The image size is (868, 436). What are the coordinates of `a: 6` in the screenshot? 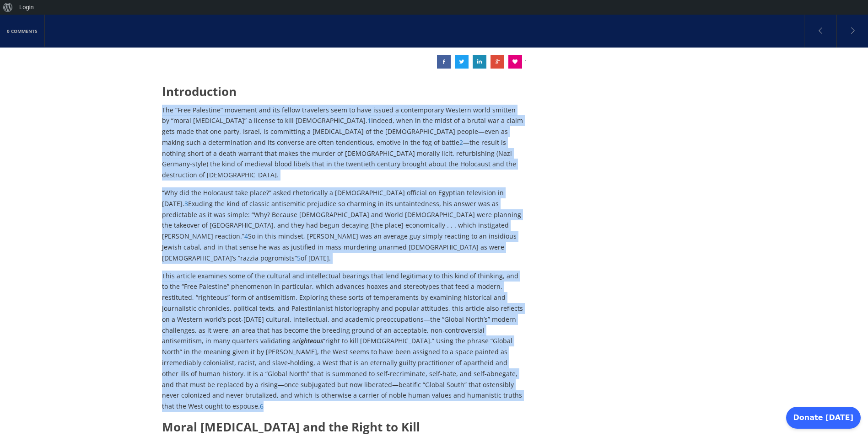 It's located at (262, 406).